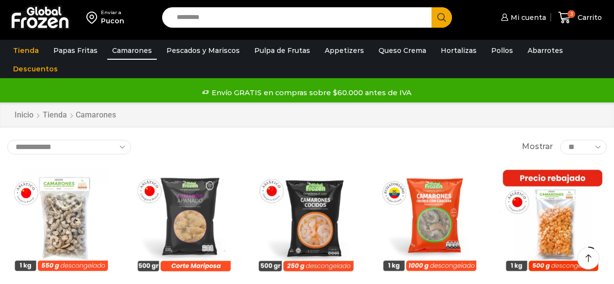 The height and width of the screenshot is (284, 614). What do you see at coordinates (344, 50) in the screenshot?
I see `a: Appetizers` at bounding box center [344, 50].